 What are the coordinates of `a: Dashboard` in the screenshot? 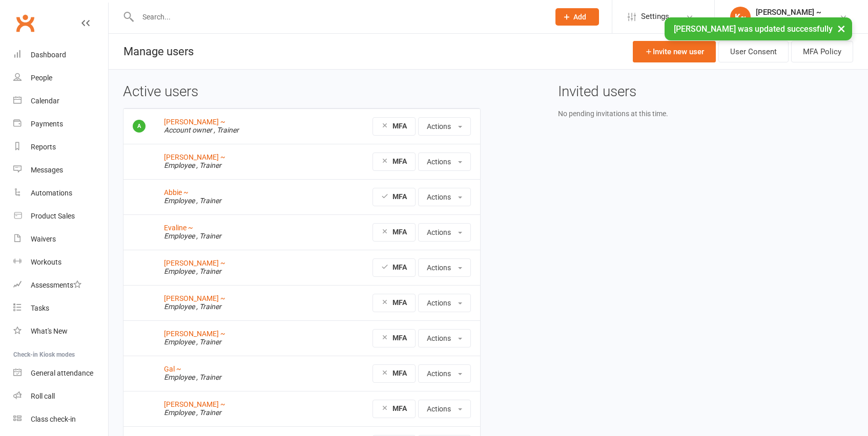 It's located at (61, 55).